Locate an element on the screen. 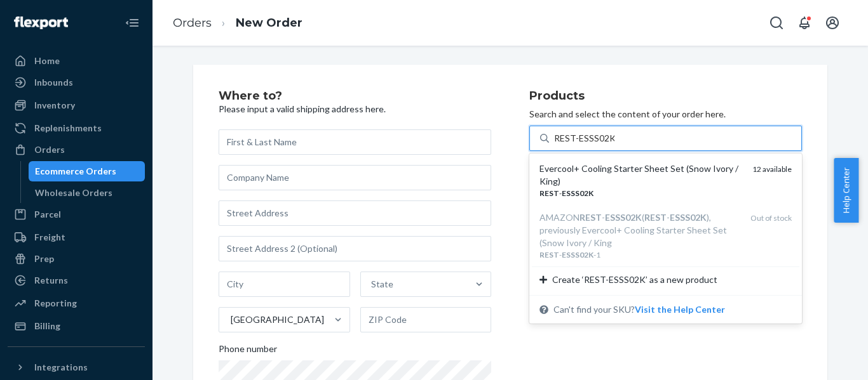 Image resolution: width=868 pixels, height=380 pixels. a: Reporting is located at coordinates (76, 304).